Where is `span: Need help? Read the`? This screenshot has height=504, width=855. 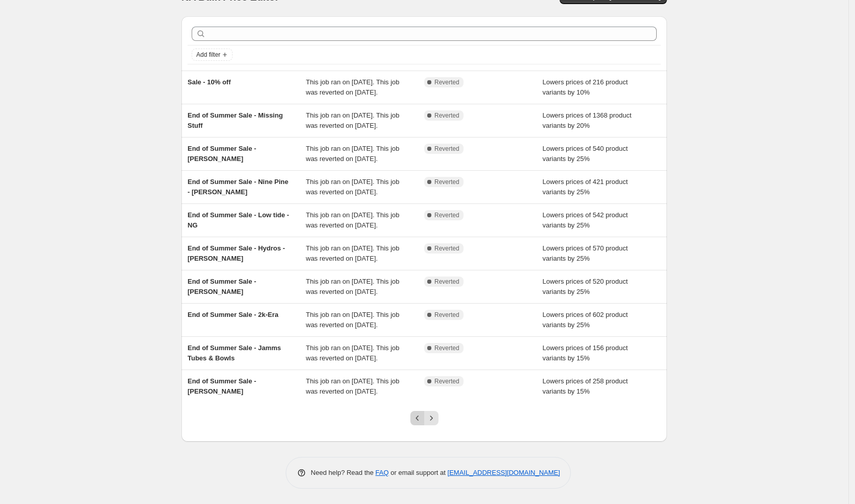 span: Need help? Read the is located at coordinates (343, 472).